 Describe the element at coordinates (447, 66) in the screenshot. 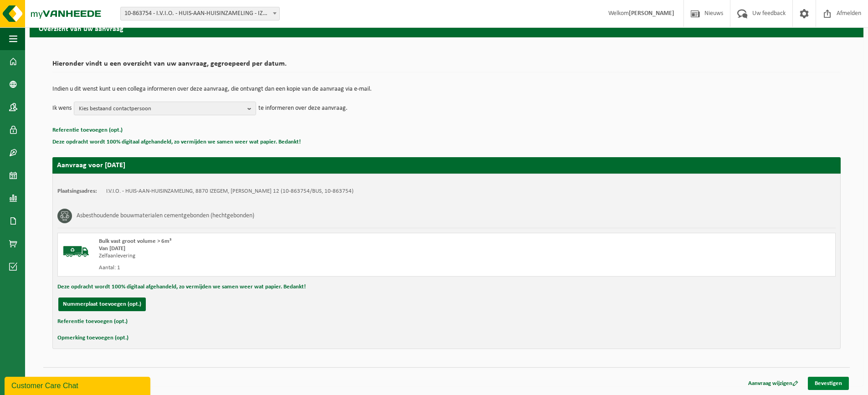

I see `h2: Hieronder vindt u een overzicht van uw aanvraag, gegroepeerd per datum.` at that location.